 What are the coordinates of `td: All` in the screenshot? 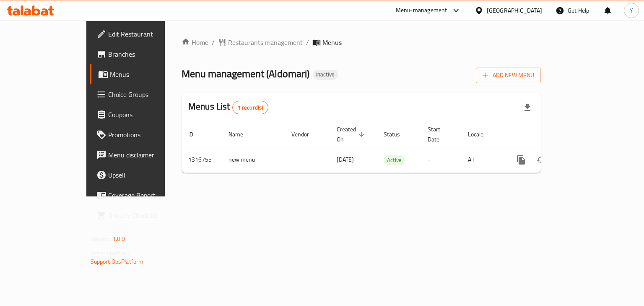 It's located at (482, 159).